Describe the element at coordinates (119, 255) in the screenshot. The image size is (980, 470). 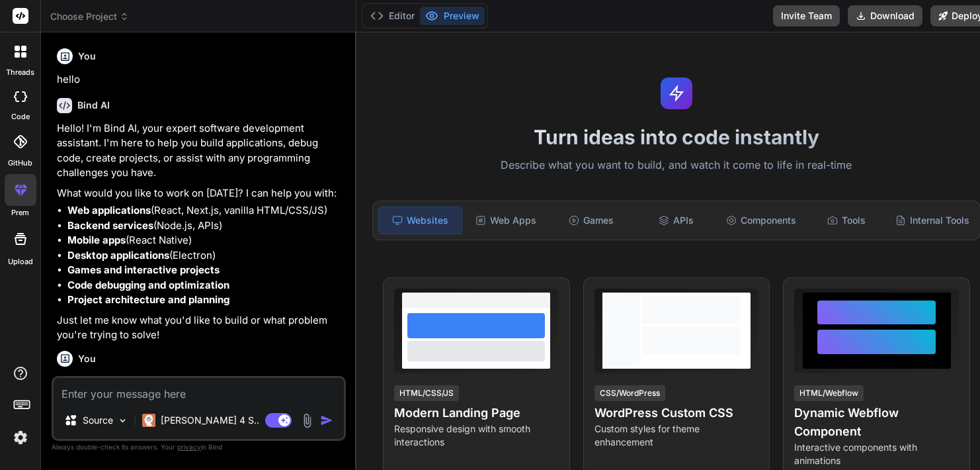
I see `strong: Desktop applications` at that location.